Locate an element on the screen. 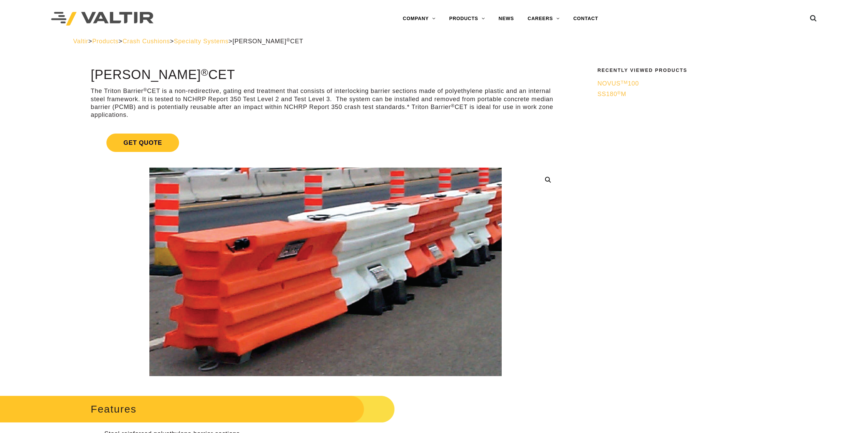 This screenshot has width=868, height=433. img: Valtir is located at coordinates (102, 19).